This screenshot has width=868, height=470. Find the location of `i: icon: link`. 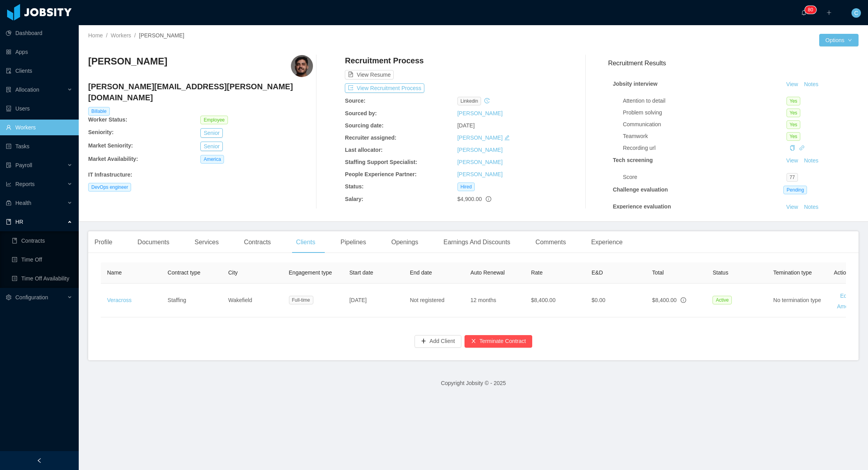

i: icon: link is located at coordinates (802, 148).